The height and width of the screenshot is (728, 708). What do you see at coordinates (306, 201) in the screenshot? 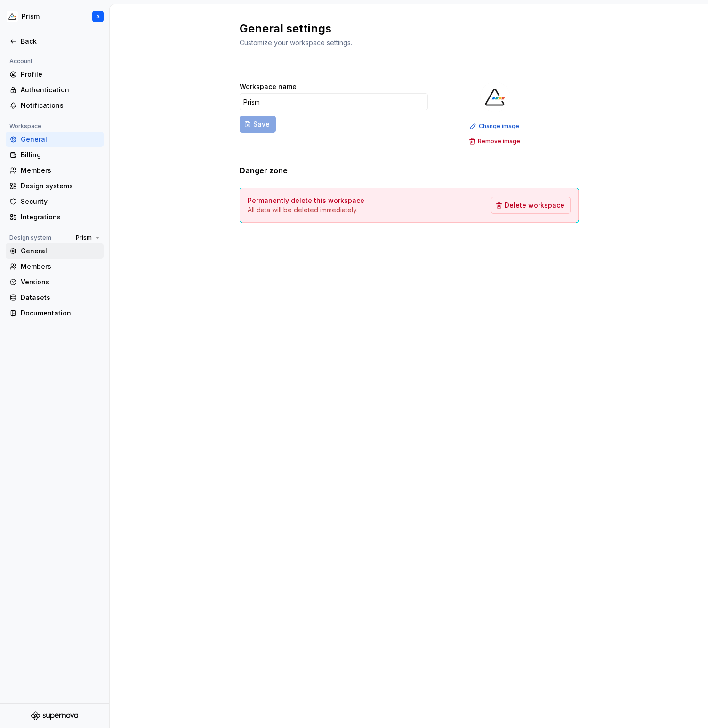
I see `h4: Permanently delete this workspace` at bounding box center [306, 201].